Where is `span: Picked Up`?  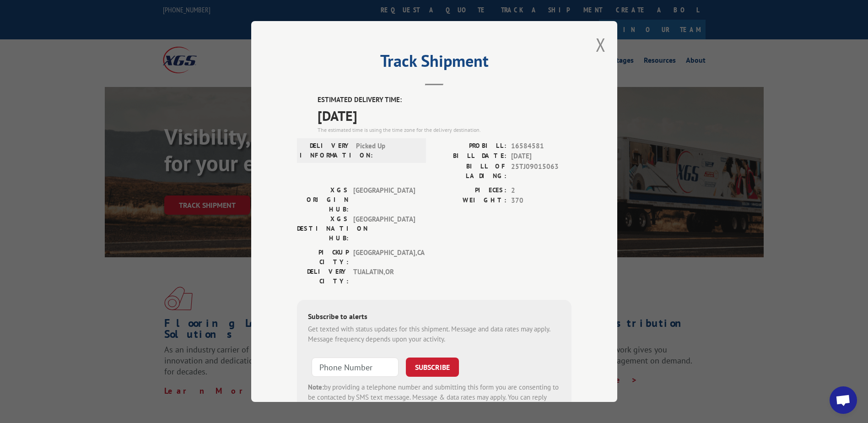 span: Picked Up is located at coordinates (387, 150).